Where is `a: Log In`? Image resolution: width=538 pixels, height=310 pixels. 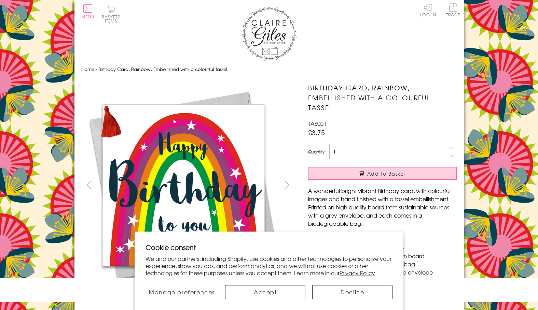
a: Log In is located at coordinates (428, 10).